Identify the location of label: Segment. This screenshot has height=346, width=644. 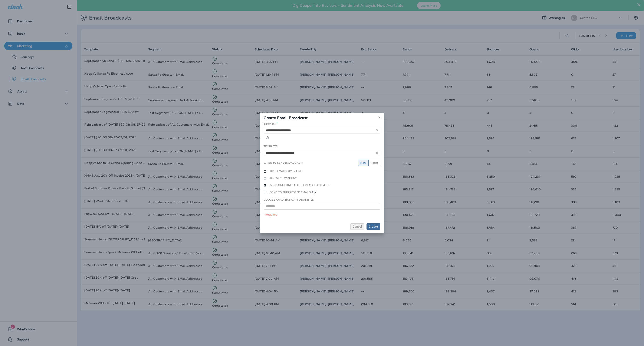
(271, 124).